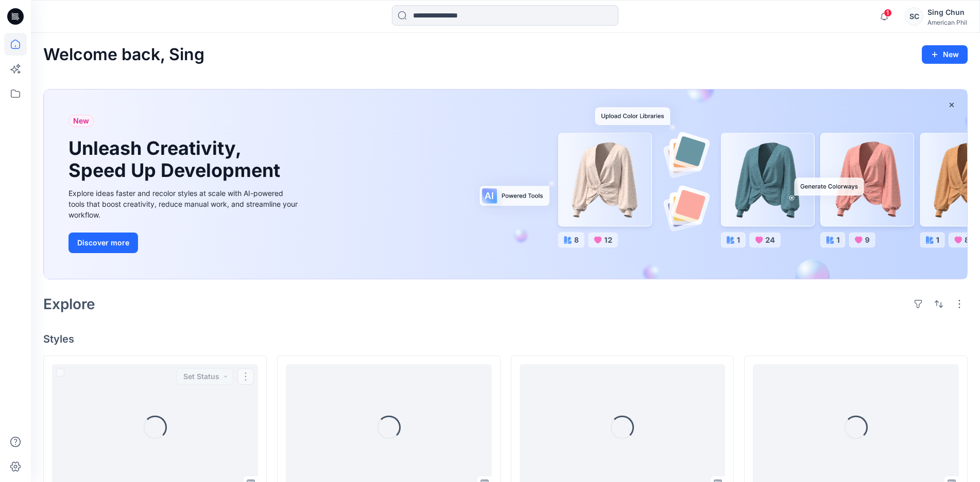  What do you see at coordinates (888, 13) in the screenshot?
I see `span: 1` at bounding box center [888, 13].